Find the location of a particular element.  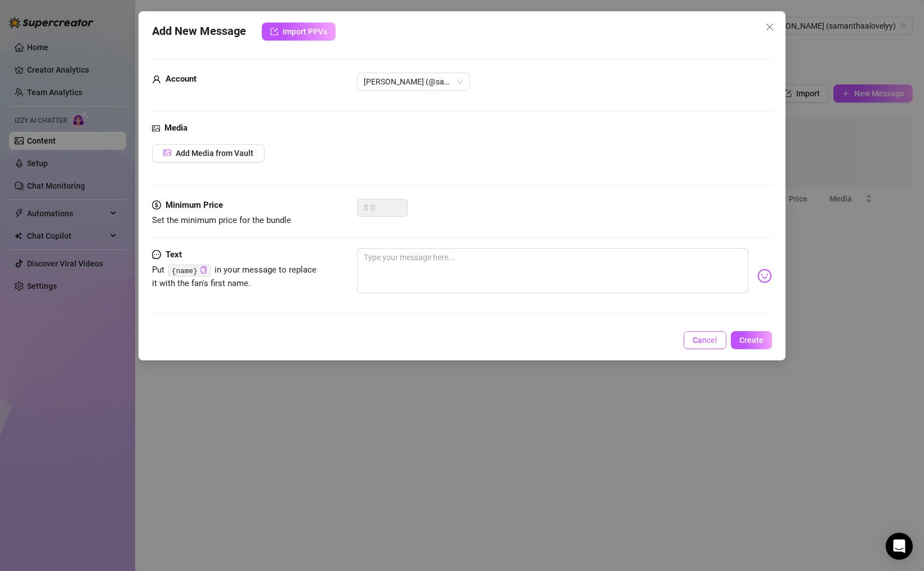

span: Close is located at coordinates (770, 27).